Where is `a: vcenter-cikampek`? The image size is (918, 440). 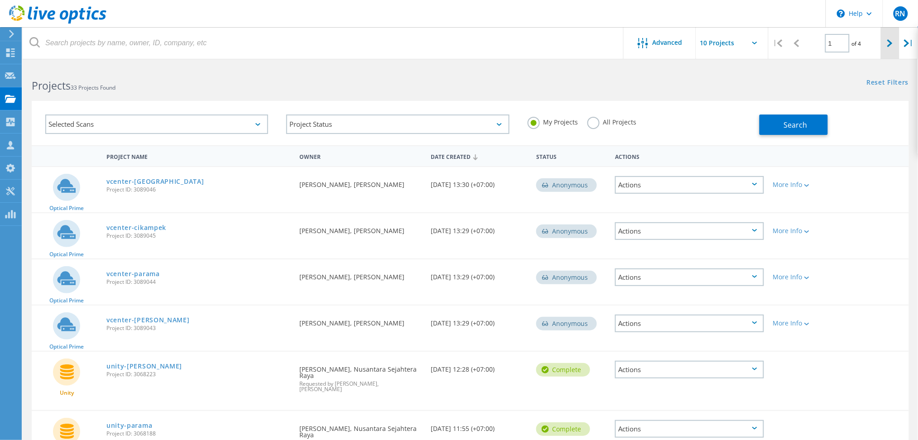
a: vcenter-cikampek is located at coordinates (136, 228).